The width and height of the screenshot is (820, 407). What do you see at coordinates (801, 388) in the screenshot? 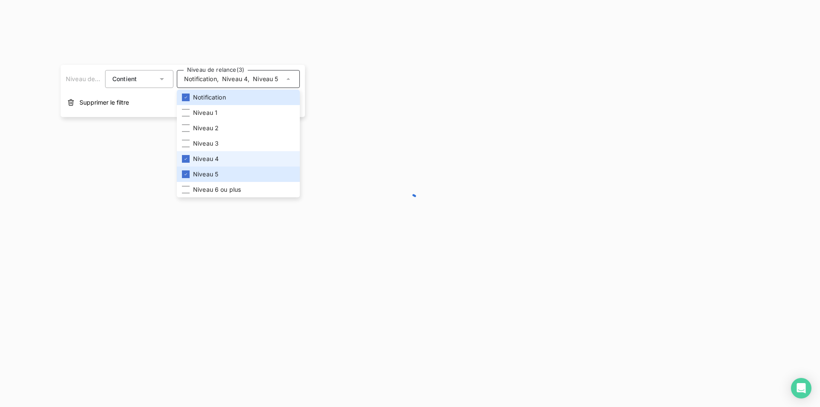
I see `div: Open Intercom Messenger` at bounding box center [801, 388].